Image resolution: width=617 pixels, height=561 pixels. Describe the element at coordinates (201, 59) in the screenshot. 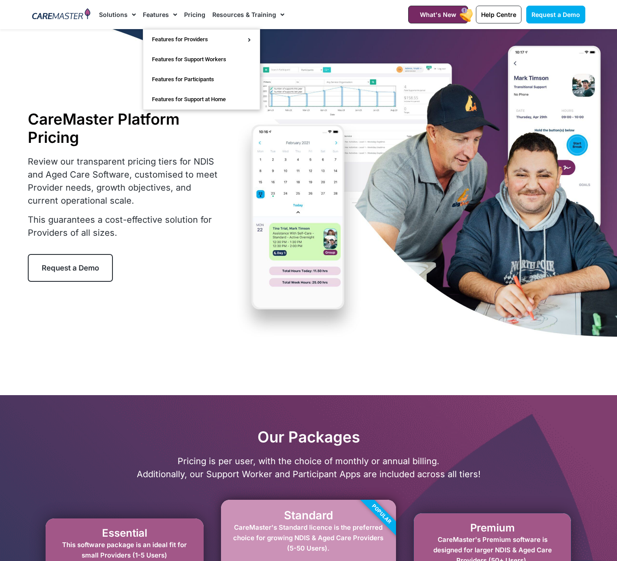

I see `a: Features for Support Workers` at that location.